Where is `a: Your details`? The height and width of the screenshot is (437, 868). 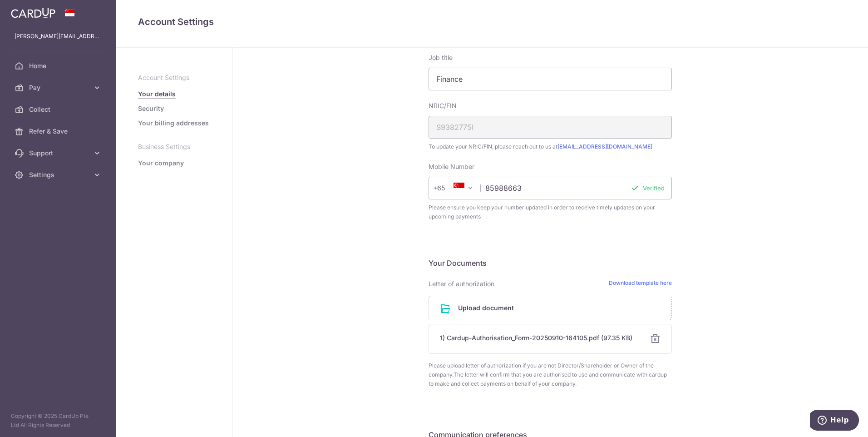 a: Your details is located at coordinates (157, 94).